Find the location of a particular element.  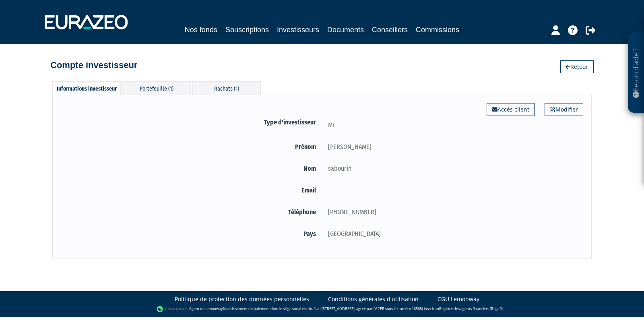

div: Mr is located at coordinates (453, 125).